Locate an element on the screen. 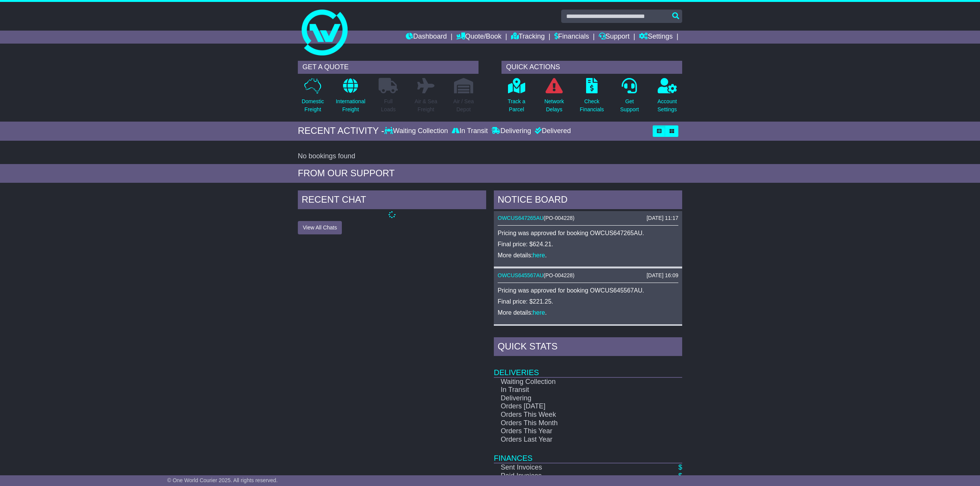 Image resolution: width=980 pixels, height=486 pixels. a: Quote/Book is located at coordinates (479, 37).